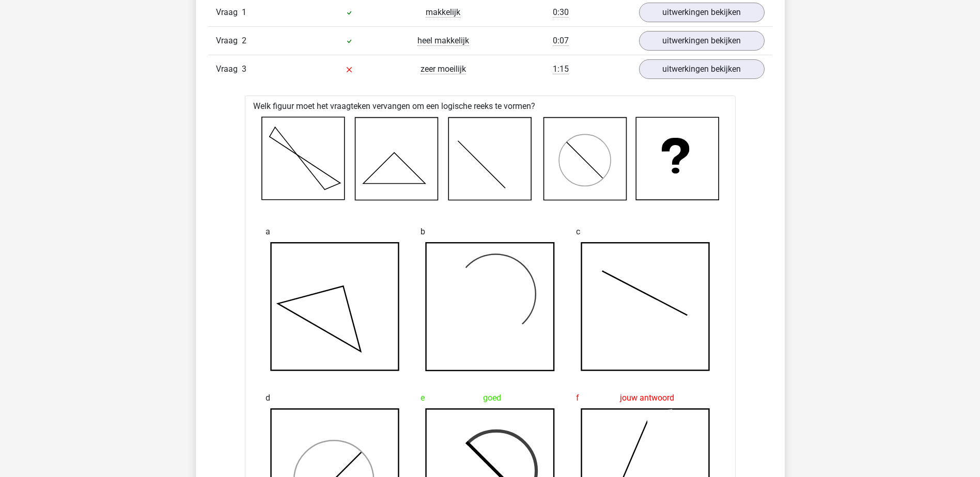 Image resolution: width=980 pixels, height=477 pixels. Describe the element at coordinates (268, 398) in the screenshot. I see `span: d` at that location.